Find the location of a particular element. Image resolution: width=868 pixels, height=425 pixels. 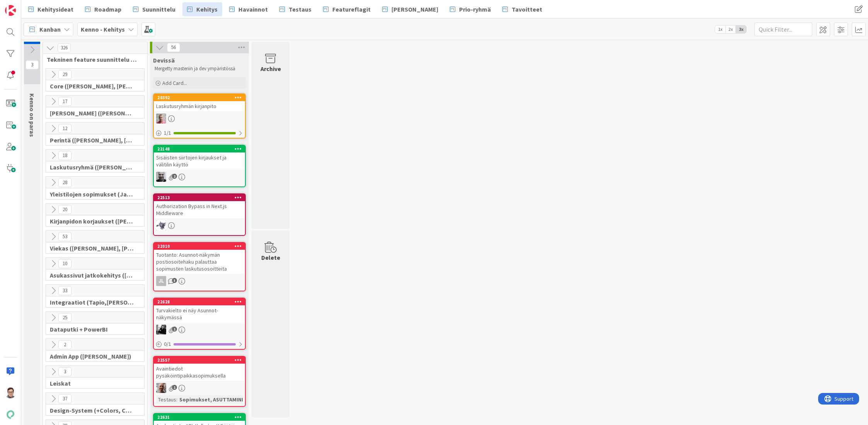

span: Kirjanpidon korjaukset (Jussi, JaakkoHä) is located at coordinates (92, 221).